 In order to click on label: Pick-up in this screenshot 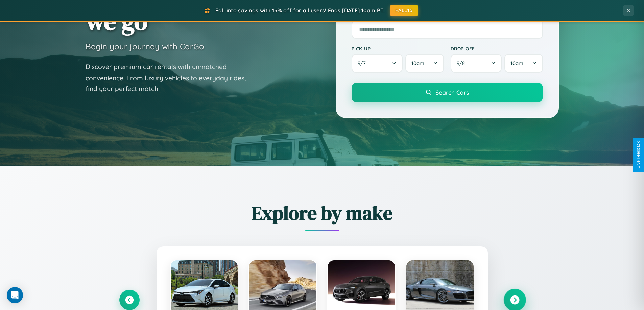, I will do `click(397, 48)`.